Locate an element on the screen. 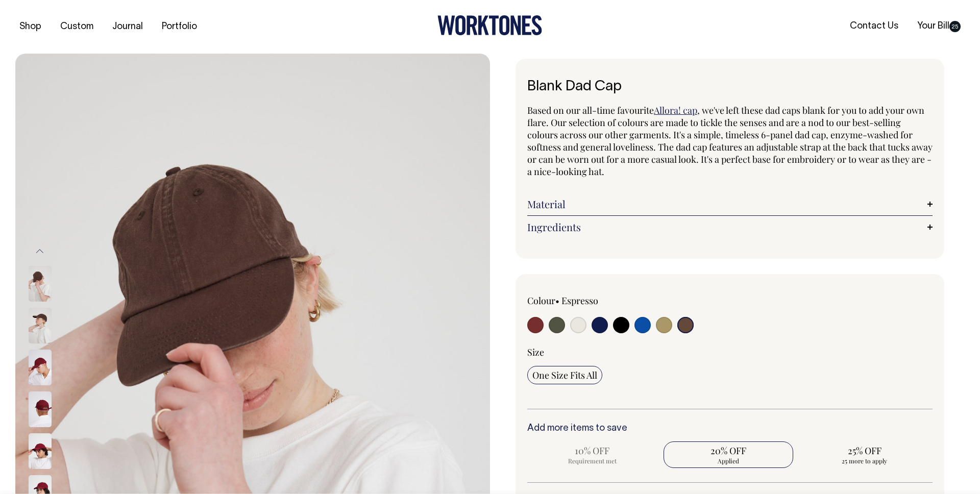 This screenshot has height=494, width=980. a: Contact Us is located at coordinates (874, 26).